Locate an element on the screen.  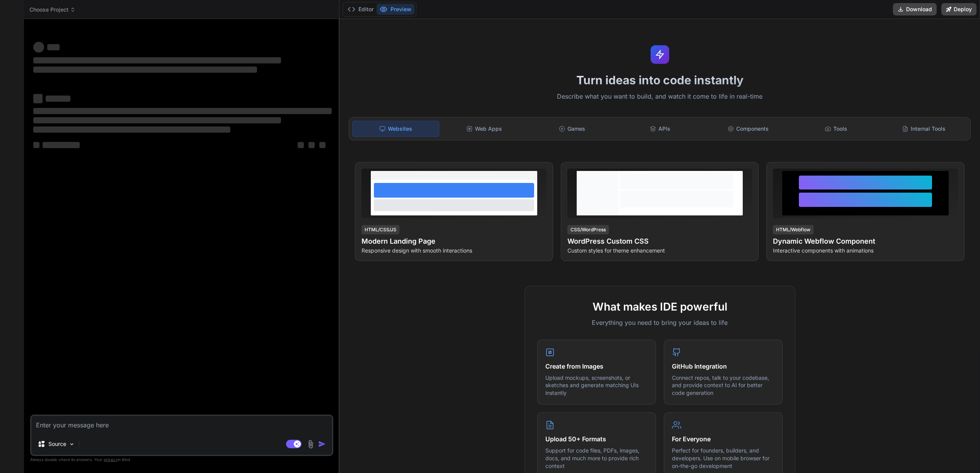
span: Choose Project is located at coordinates (52, 10).